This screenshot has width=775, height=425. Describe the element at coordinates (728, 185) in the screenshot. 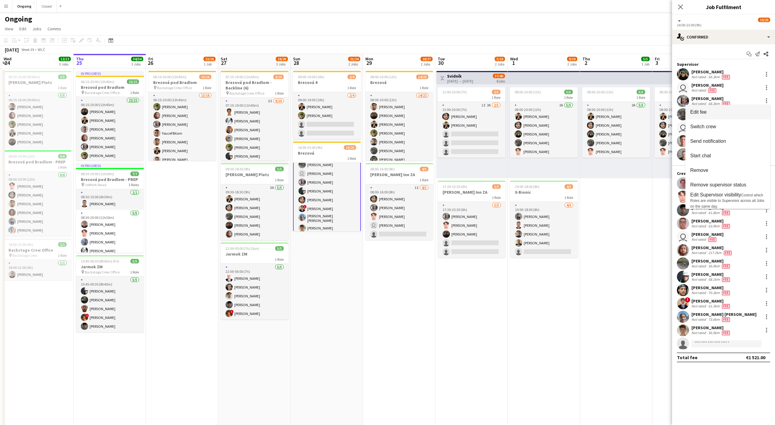

I see `button: Remove supervisor status` at that location.